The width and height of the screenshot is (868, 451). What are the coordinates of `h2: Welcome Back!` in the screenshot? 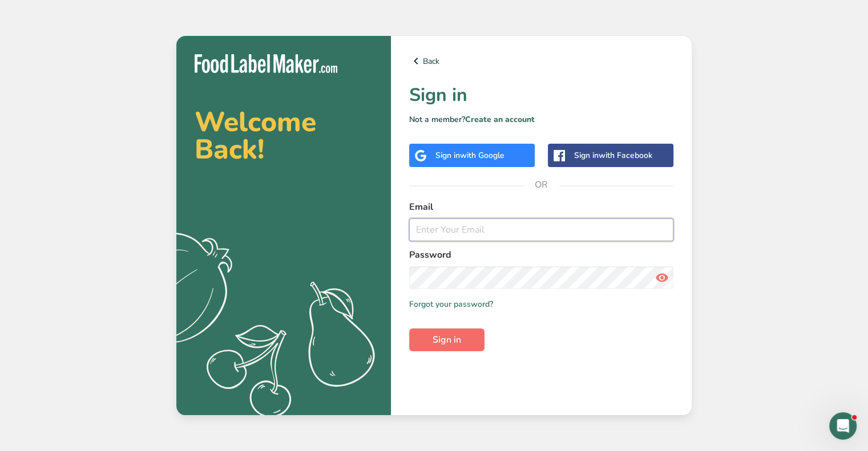 It's located at (284, 136).